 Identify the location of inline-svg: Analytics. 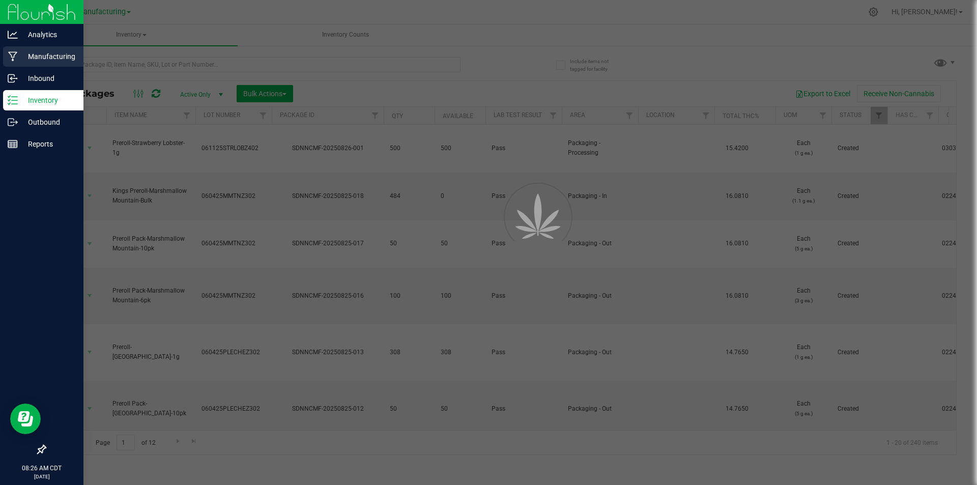
(13, 35).